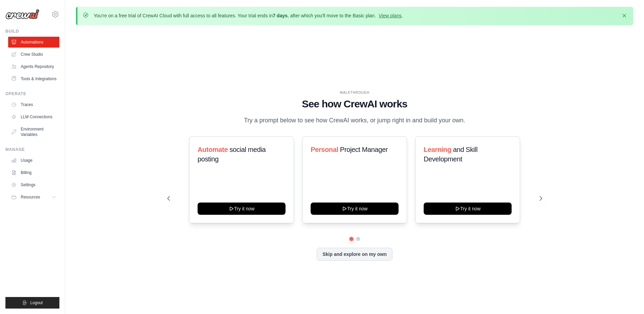 The height and width of the screenshot is (314, 644). I want to click on span: Learning, so click(437, 149).